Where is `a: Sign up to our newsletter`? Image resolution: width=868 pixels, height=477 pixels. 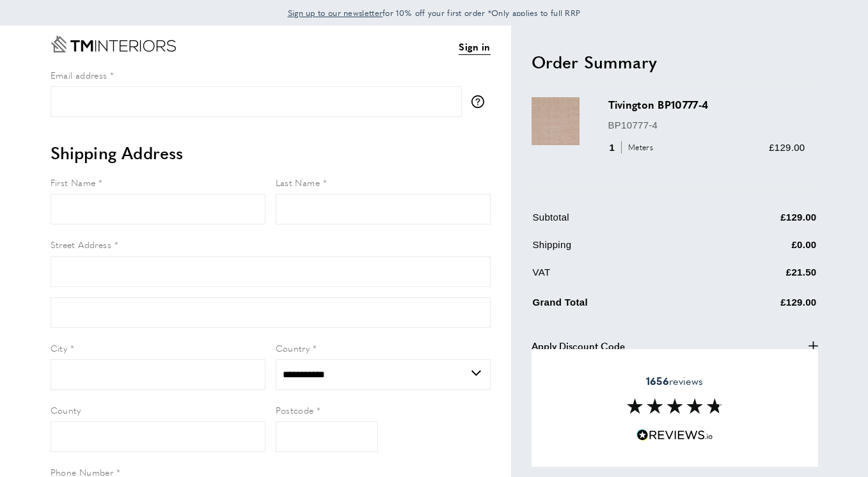 a: Sign up to our newsletter is located at coordinates (335, 13).